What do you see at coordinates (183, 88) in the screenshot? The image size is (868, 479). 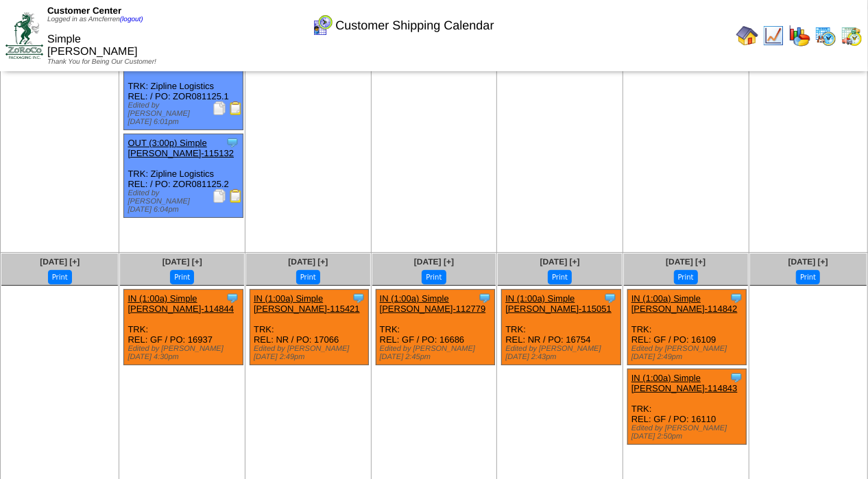 I see `div: TRK: Zipline Logistics REL: / PO: ZOR081125.1` at bounding box center [183, 88].